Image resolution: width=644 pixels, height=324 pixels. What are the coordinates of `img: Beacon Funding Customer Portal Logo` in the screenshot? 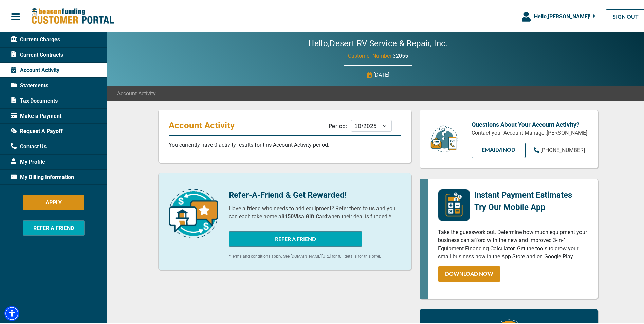 It's located at (73, 15).